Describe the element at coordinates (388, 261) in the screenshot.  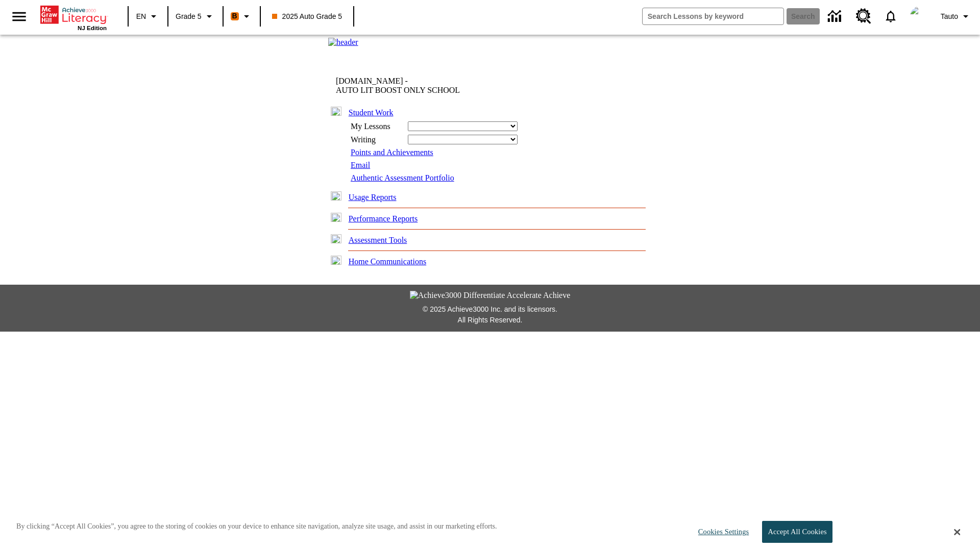
I see `a: Home Communications` at that location.